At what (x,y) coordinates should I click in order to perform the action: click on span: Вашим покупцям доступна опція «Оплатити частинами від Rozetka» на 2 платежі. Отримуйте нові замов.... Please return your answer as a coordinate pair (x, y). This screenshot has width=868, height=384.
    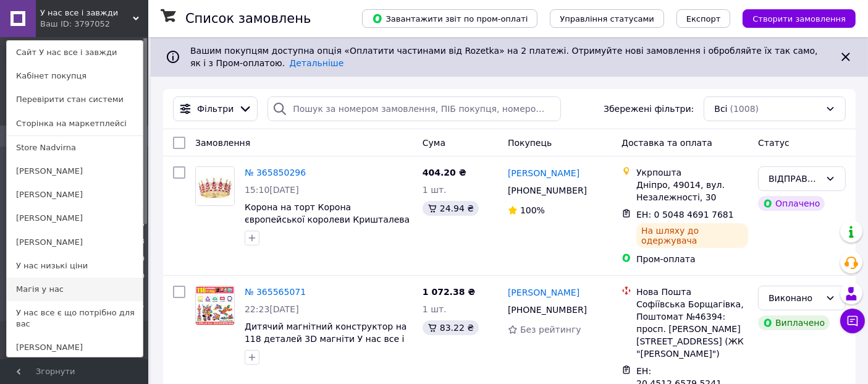
    Looking at the image, I should click on (504, 57).